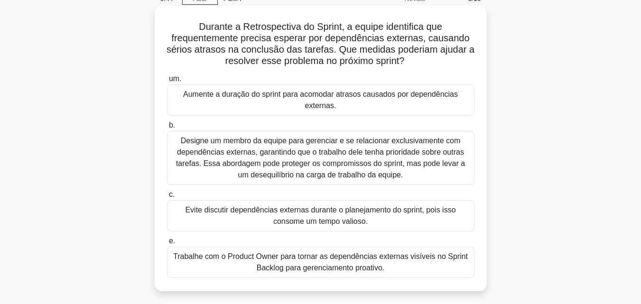  I want to click on font: Durante a Retrospectiva do Sprint, a equipe identifica que frequentemente precisa esperar por dep..., so click(320, 44).